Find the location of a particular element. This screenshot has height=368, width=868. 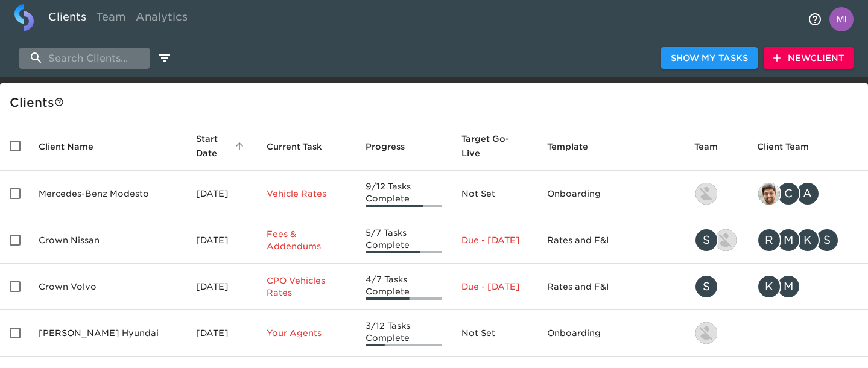

span: Progress is located at coordinates (393, 146).